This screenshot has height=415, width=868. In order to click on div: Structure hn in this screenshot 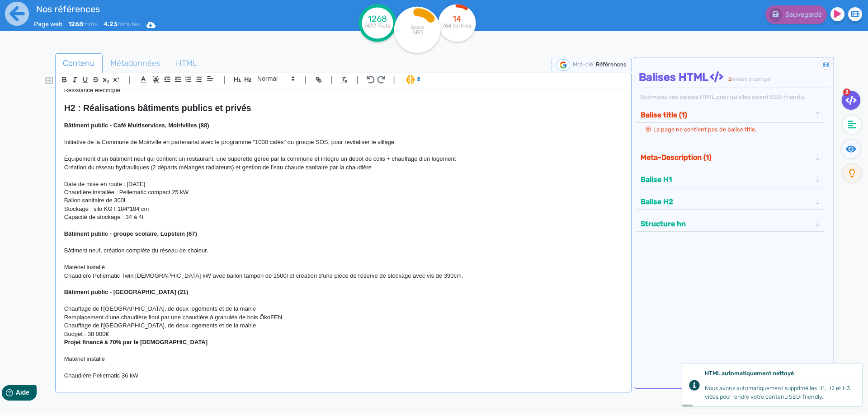, I will do `click(731, 223)`.